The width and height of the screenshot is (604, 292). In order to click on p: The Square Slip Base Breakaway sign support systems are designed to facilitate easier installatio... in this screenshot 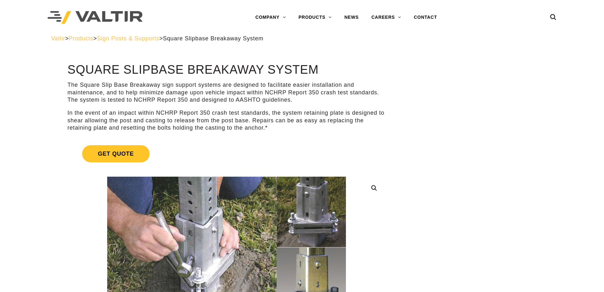, I will do `click(226, 92)`.